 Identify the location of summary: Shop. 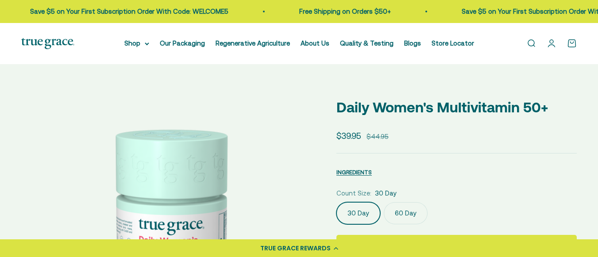
(137, 43).